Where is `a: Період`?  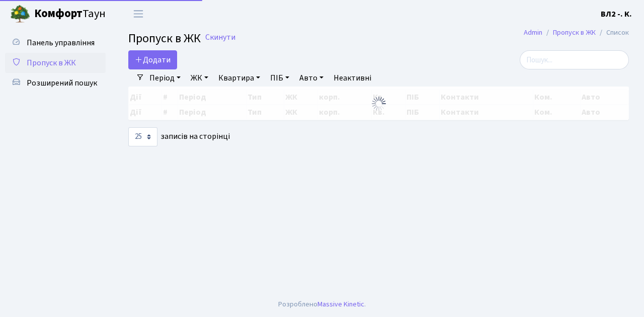
a: Період is located at coordinates (165, 78).